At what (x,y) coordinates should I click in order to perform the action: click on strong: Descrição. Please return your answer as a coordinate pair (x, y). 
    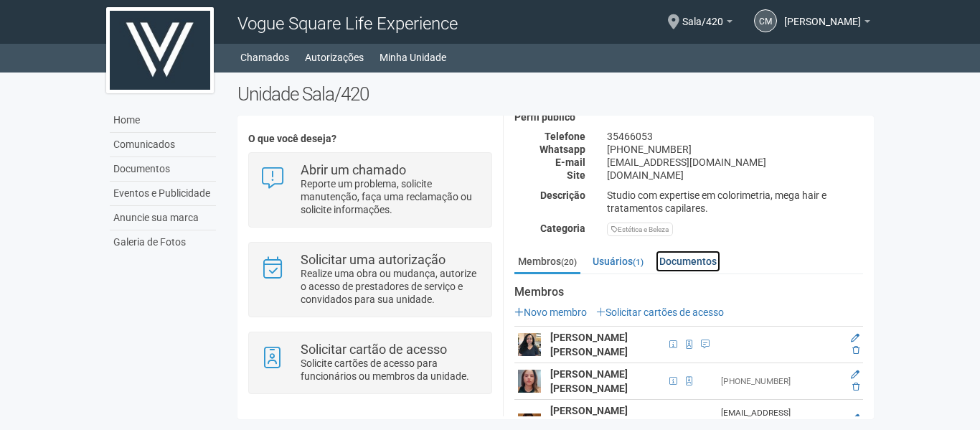
    Looking at the image, I should click on (563, 195).